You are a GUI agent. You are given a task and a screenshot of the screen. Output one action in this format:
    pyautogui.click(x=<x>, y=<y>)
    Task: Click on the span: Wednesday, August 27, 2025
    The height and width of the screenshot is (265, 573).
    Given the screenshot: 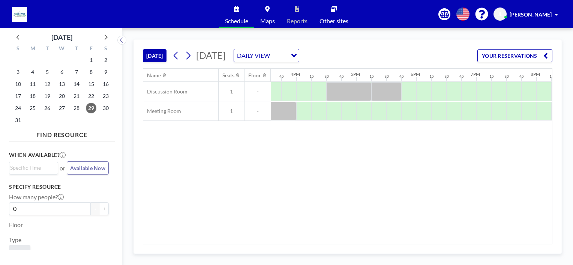 What is the action you would take?
    pyautogui.click(x=62, y=108)
    